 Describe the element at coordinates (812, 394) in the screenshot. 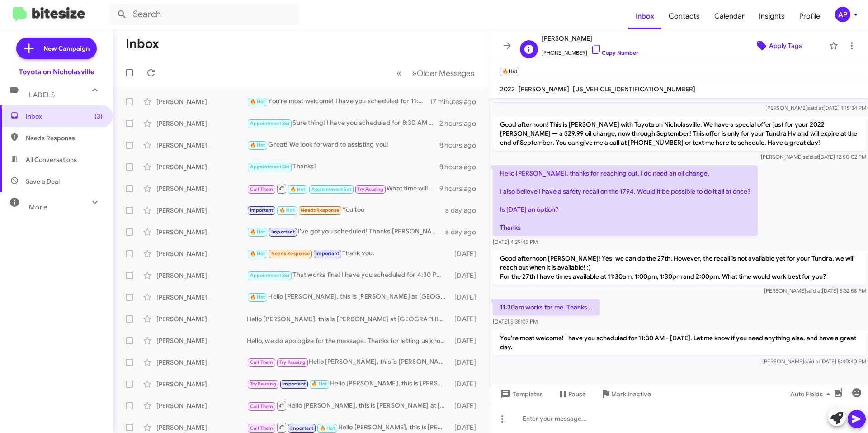

I see `span: Auto Fields` at that location.